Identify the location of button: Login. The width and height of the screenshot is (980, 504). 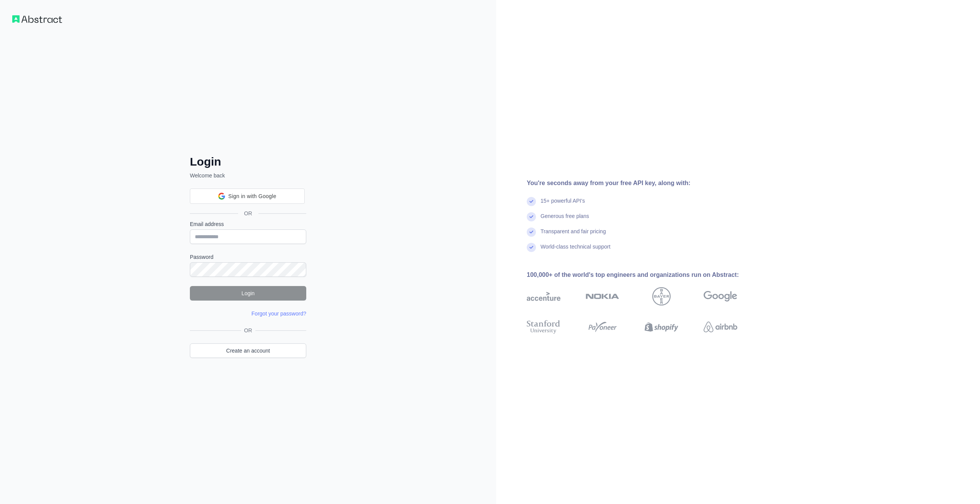
(248, 293).